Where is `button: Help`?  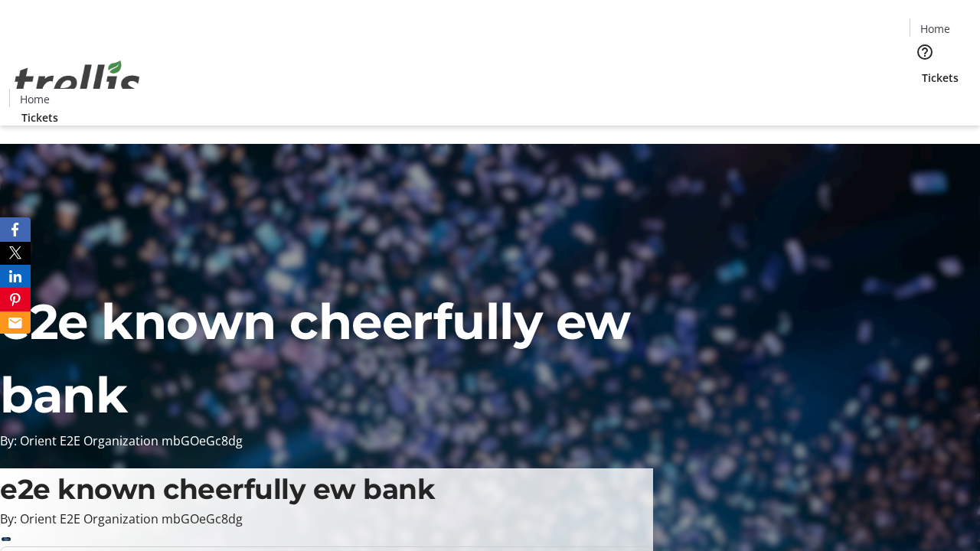
button: Help is located at coordinates (925, 52).